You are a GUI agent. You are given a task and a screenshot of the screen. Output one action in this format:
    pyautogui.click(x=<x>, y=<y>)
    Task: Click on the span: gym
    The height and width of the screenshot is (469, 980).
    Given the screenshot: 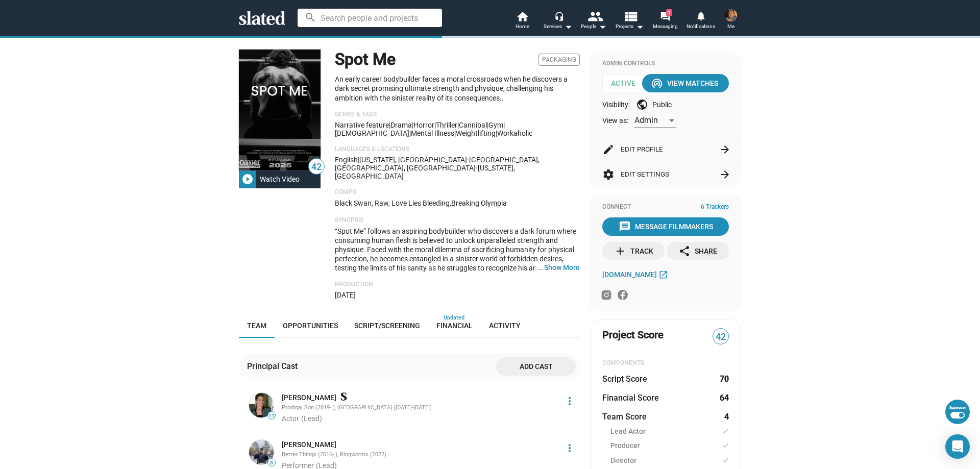 What is the action you would take?
    pyautogui.click(x=496, y=125)
    